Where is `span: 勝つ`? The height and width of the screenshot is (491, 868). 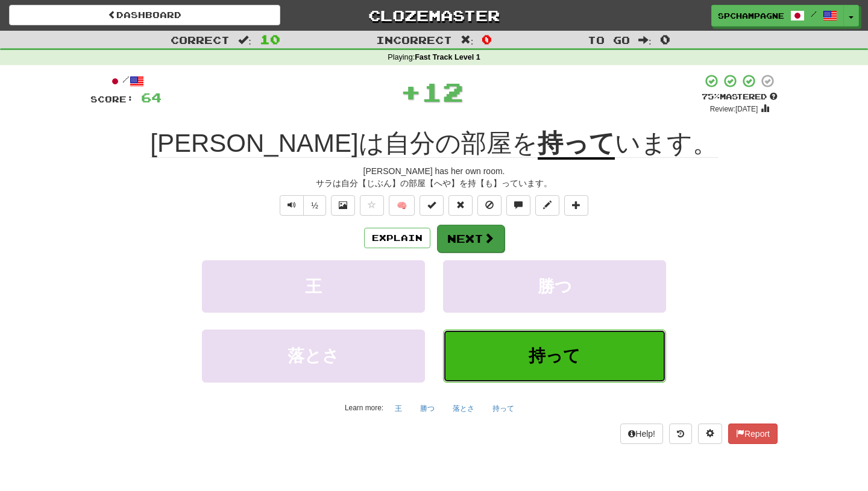
span: 勝つ is located at coordinates (555, 286).